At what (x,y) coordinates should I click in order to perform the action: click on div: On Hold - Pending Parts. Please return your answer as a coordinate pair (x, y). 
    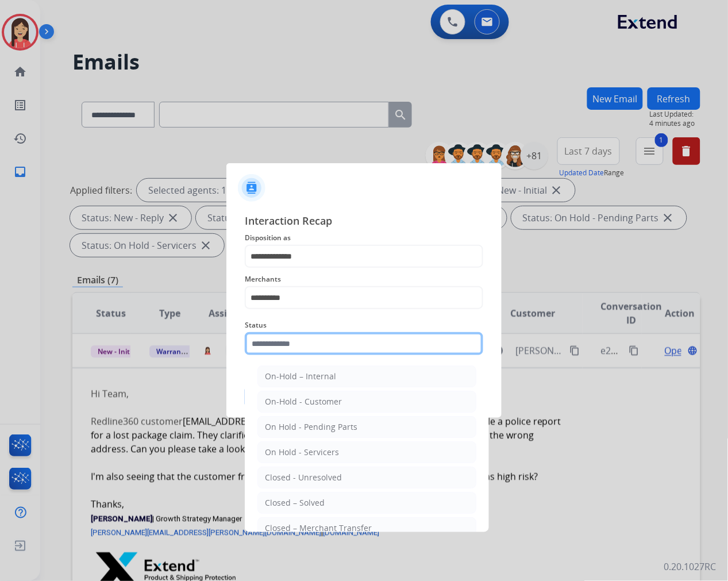
    Looking at the image, I should click on (311, 427).